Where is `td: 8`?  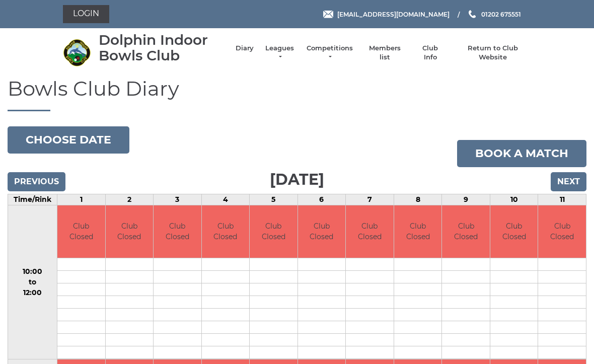
td: 8 is located at coordinates (418, 199).